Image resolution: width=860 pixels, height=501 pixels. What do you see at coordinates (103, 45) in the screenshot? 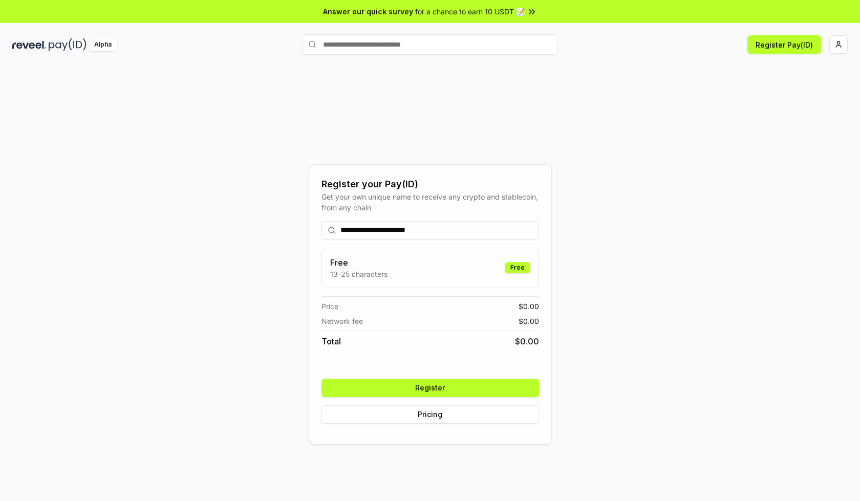
I see `div: Alpha` at bounding box center [103, 45].